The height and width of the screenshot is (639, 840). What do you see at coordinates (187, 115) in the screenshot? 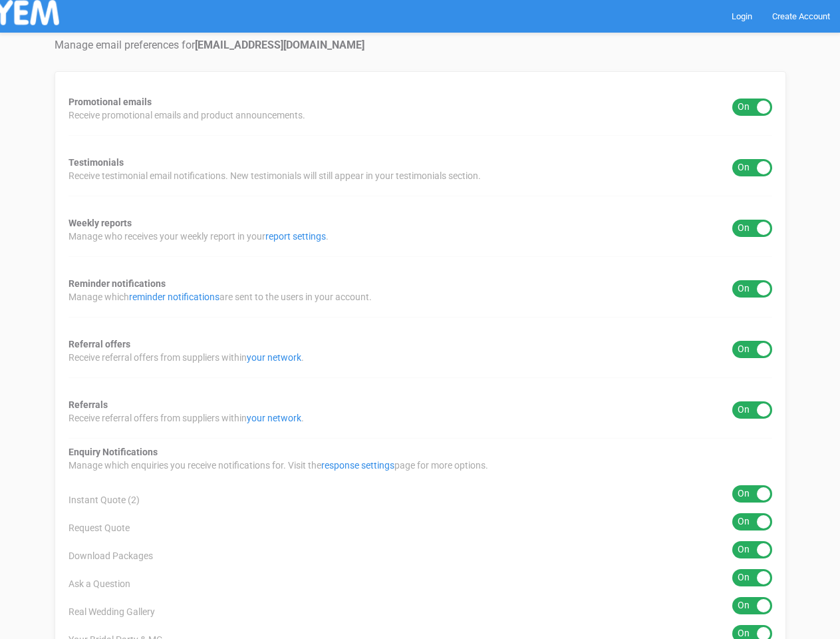
I see `span: Receive promotional emails and product announcements.` at bounding box center [187, 115].